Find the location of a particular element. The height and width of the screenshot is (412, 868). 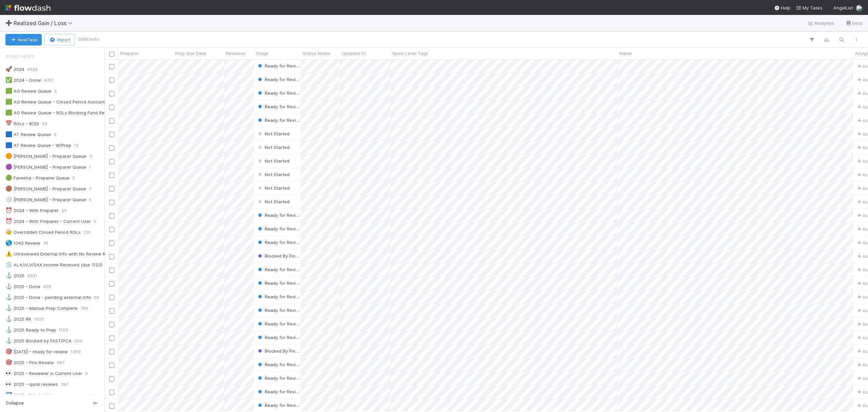

div: 2025 - Reviewer is Current User is located at coordinates (44, 373).